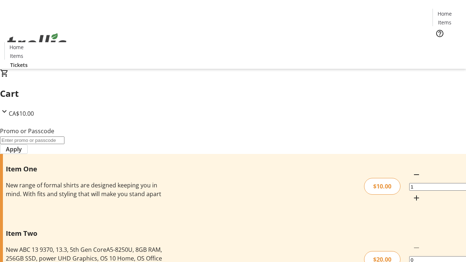 Image resolution: width=466 pixels, height=262 pixels. Describe the element at coordinates (85, 169) in the screenshot. I see `h3: Item One` at that location.